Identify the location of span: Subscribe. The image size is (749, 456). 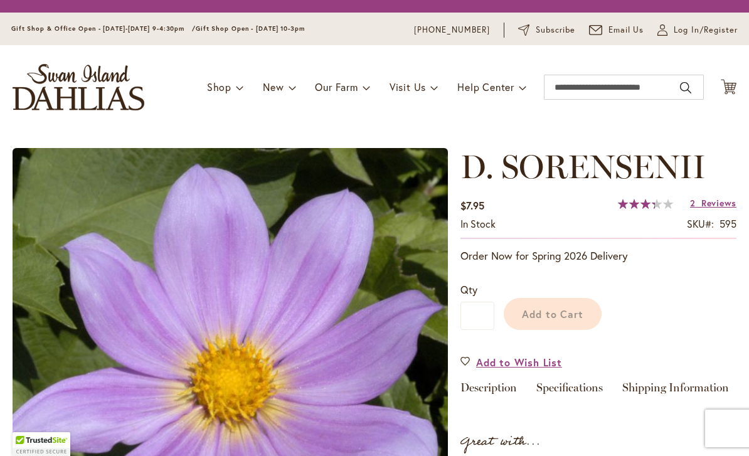
(555, 30).